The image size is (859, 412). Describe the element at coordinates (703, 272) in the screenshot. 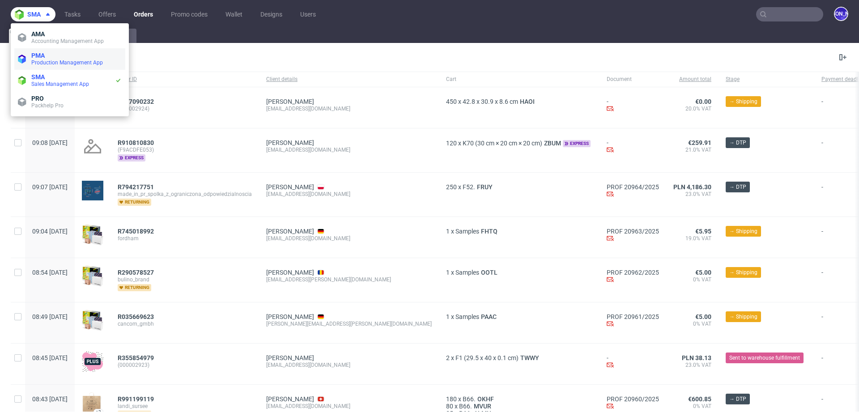

I see `span: €5.00` at that location.